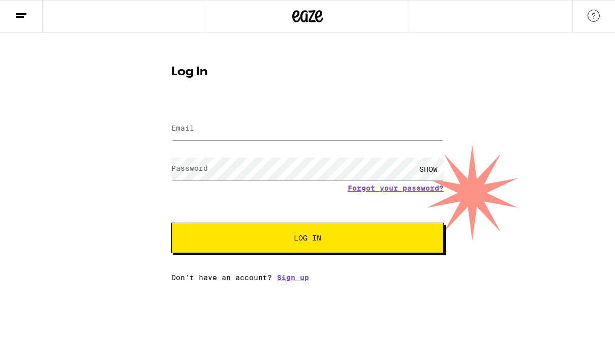  Describe the element at coordinates (189, 168) in the screenshot. I see `label: Password` at that location.